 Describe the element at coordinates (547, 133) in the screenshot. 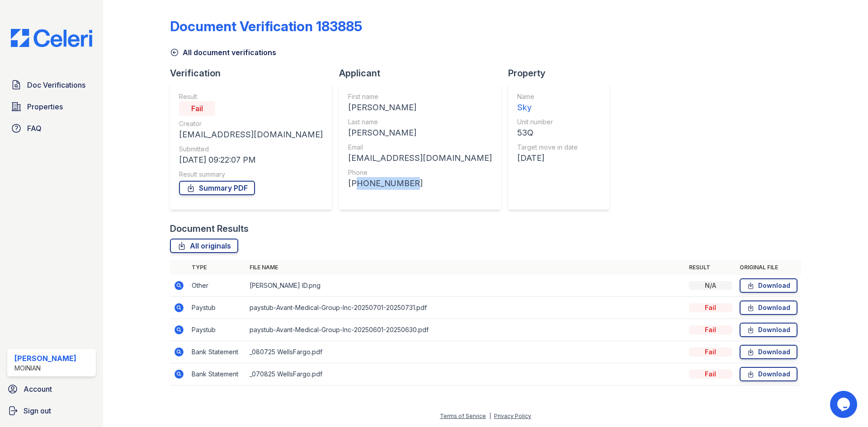

I see `div: 53Q` at that location.